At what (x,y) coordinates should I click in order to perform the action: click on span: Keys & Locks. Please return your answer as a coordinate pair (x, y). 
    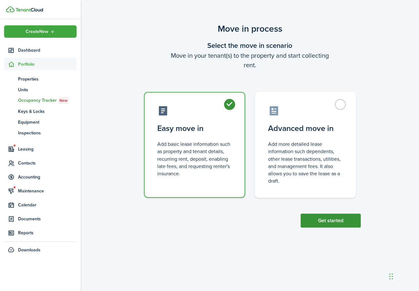
    Looking at the image, I should click on (47, 111).